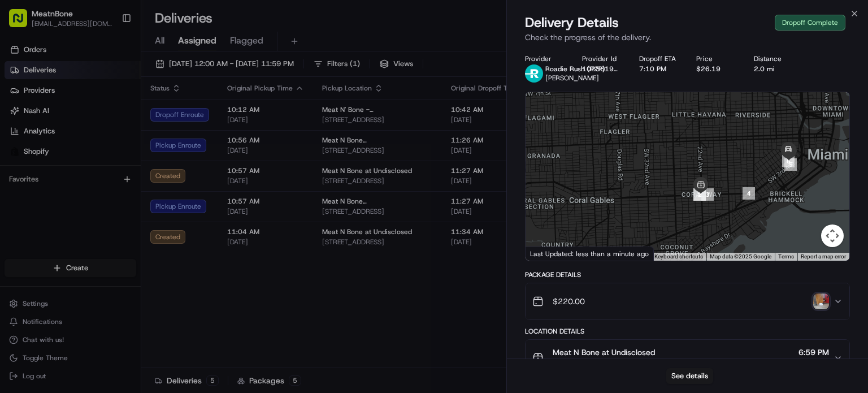 The image size is (868, 393). I want to click on p: Check the progress of the delivery., so click(687, 37).